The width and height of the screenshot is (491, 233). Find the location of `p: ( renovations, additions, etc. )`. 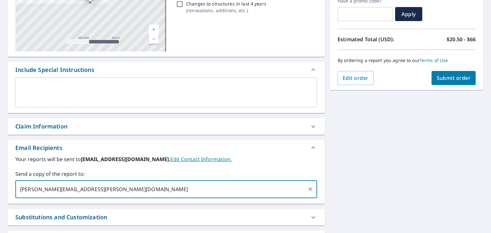

p: ( renovations, additions, etc. ) is located at coordinates (226, 10).